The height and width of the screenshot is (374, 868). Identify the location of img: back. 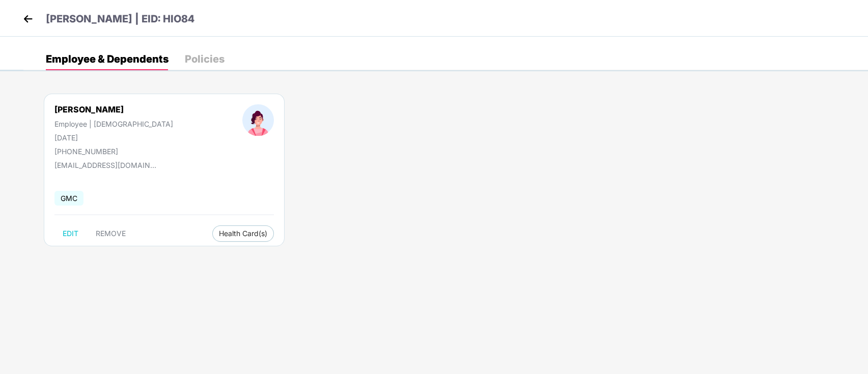
(28, 19).